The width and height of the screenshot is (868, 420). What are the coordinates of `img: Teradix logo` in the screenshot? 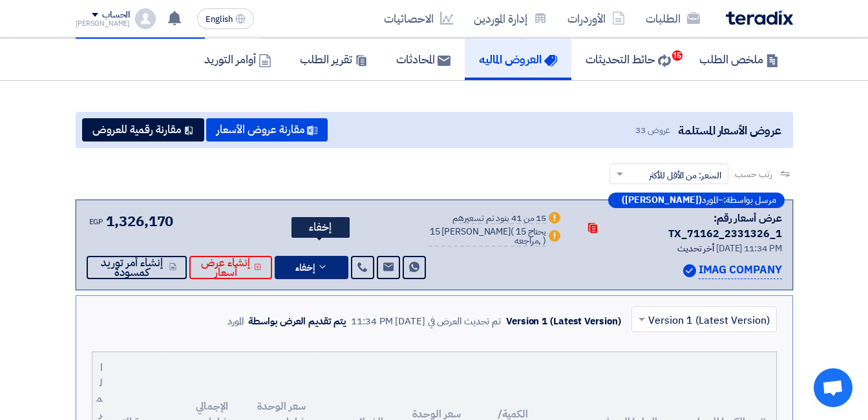 It's located at (760, 18).